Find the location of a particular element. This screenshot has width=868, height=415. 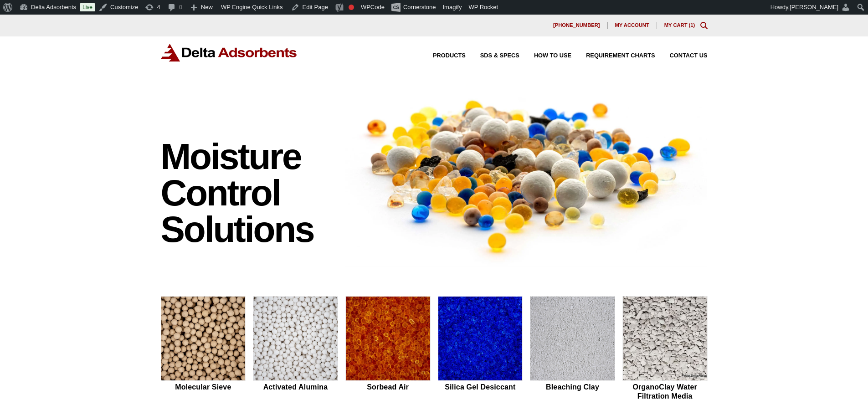

a: Molecular Sieve is located at coordinates (203, 349).